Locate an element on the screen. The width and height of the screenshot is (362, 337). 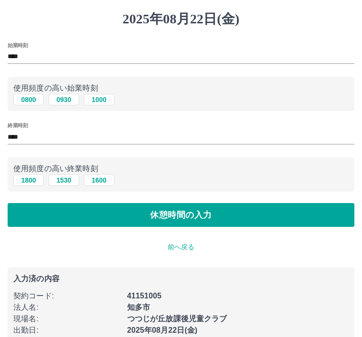
b: 知多市 is located at coordinates (139, 307).